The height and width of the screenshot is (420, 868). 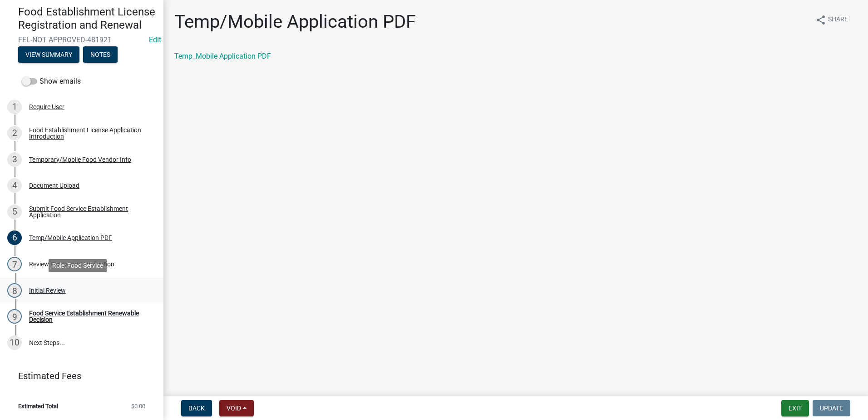 I want to click on div: 2, so click(x=15, y=133).